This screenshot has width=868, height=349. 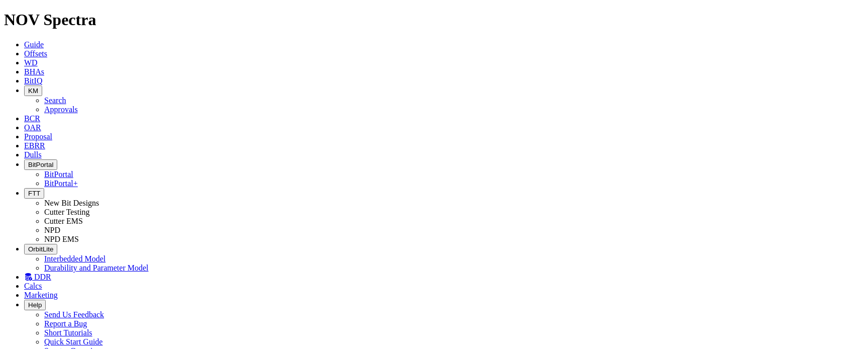 I want to click on span: Guide, so click(x=33, y=44).